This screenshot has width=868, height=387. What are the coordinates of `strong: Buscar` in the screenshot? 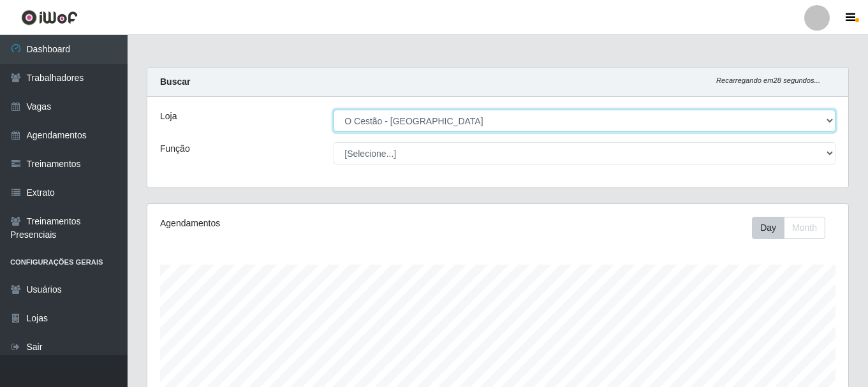 It's located at (174, 81).